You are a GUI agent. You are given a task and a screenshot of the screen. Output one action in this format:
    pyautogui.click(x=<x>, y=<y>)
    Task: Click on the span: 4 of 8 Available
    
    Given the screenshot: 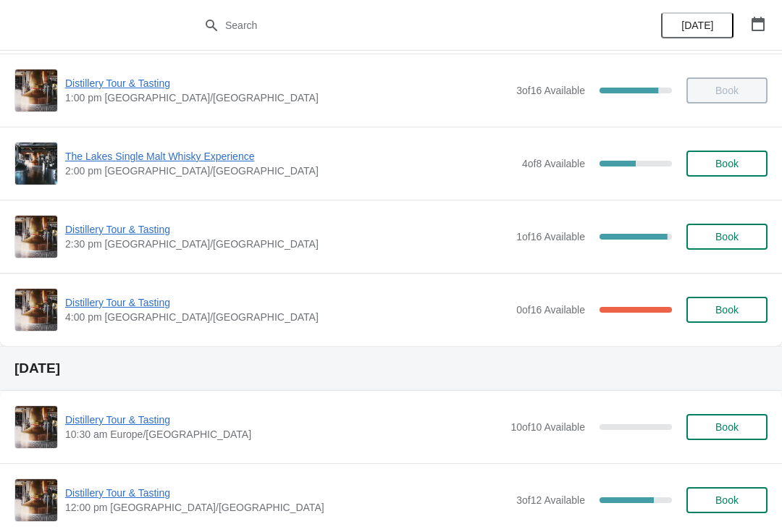 What is the action you would take?
    pyautogui.click(x=554, y=163)
    